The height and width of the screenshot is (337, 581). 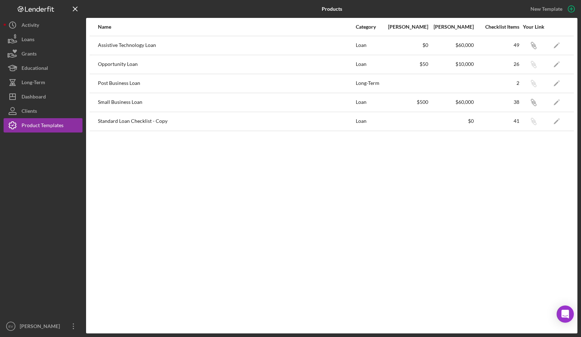 What do you see at coordinates (34, 98) in the screenshot?
I see `div: Dashboard` at bounding box center [34, 98].